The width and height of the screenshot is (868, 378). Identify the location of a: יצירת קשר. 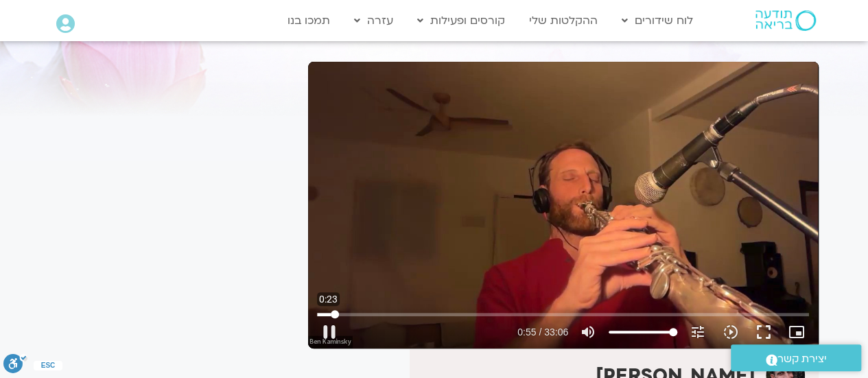
(796, 358).